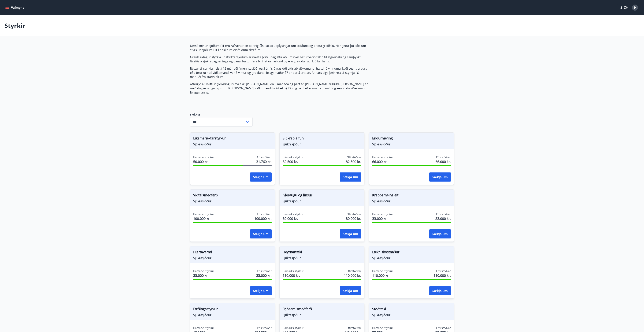 This screenshot has height=332, width=644. I want to click on button: menu, so click(15, 8).